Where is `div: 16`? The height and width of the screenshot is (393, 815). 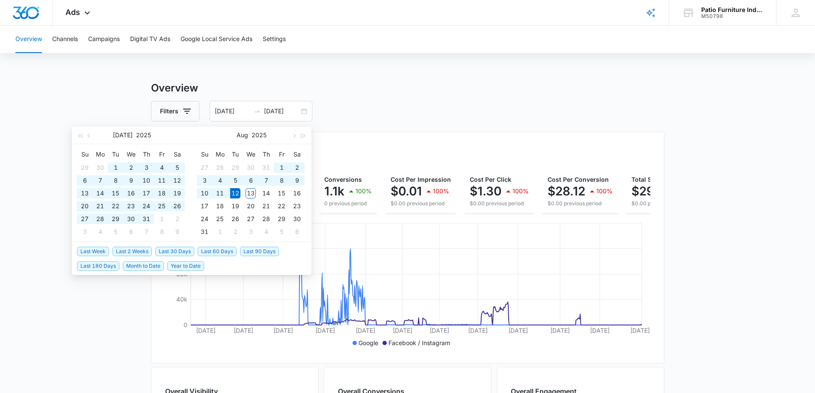 div: 16 is located at coordinates (131, 193).